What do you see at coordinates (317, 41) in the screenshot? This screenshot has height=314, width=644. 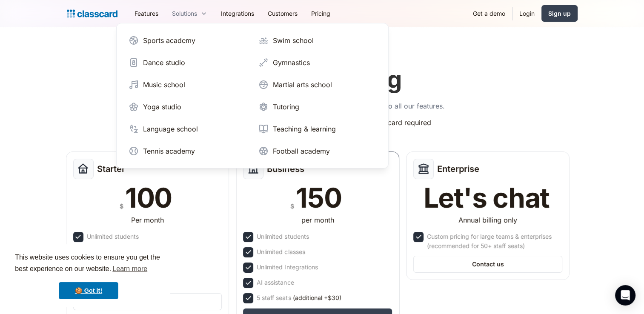 I see `a: Swim school` at bounding box center [317, 41].